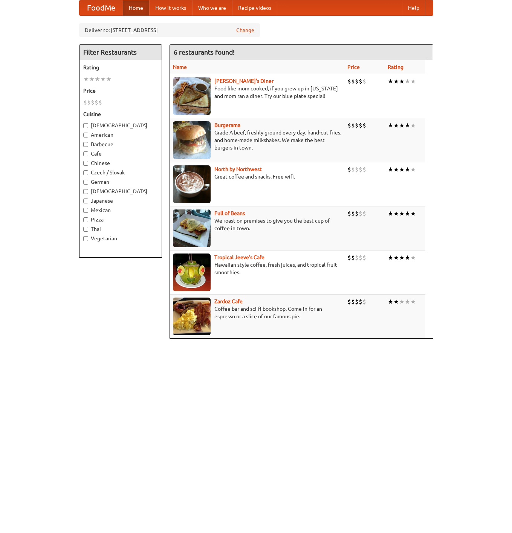 The height and width of the screenshot is (533, 512). What do you see at coordinates (85, 182) in the screenshot?
I see `input: German` at bounding box center [85, 182].